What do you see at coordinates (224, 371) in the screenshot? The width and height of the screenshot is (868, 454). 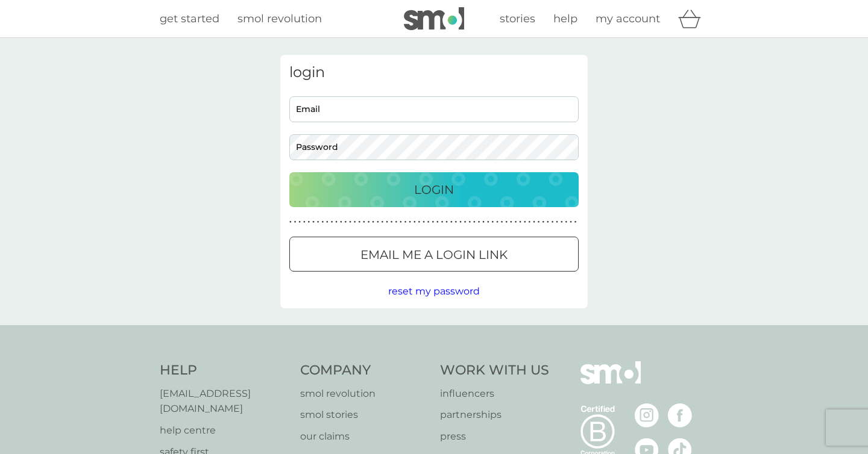 I see `h4: Help` at bounding box center [224, 371].